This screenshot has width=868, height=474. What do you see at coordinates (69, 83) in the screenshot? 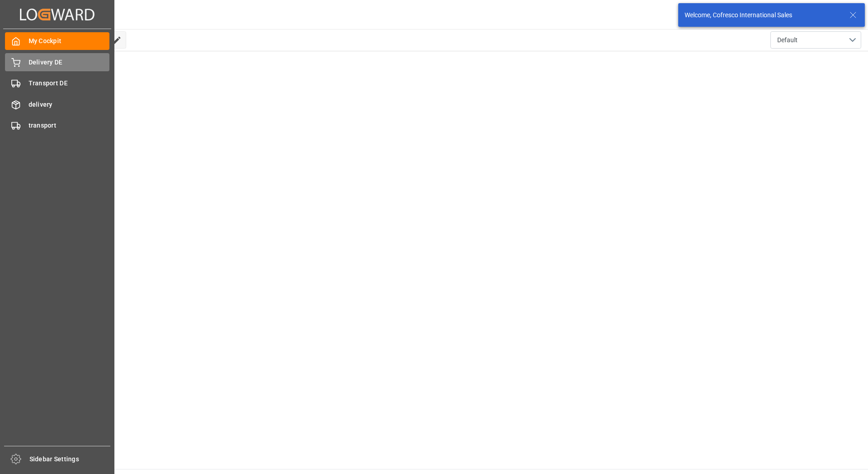
I see `span: Transport DE` at bounding box center [69, 83].